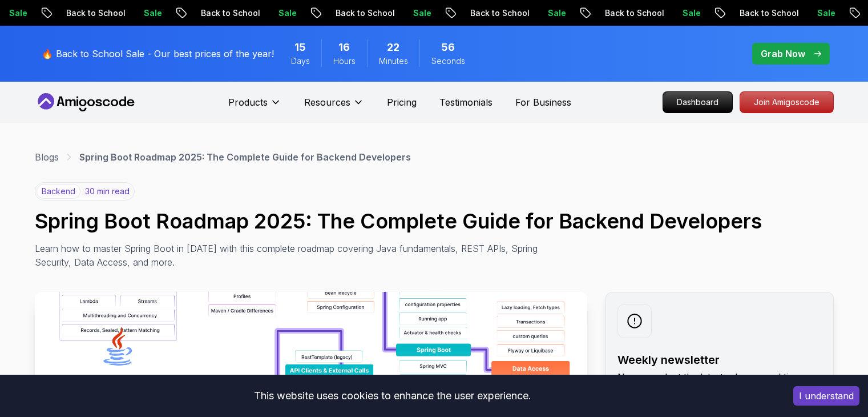  What do you see at coordinates (448, 48) in the screenshot?
I see `span: 56 Seconds` at bounding box center [448, 48].